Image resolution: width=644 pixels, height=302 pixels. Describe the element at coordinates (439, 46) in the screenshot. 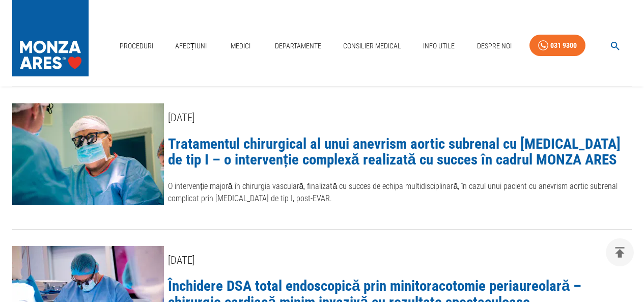

I see `a: Info Utile` at that location.